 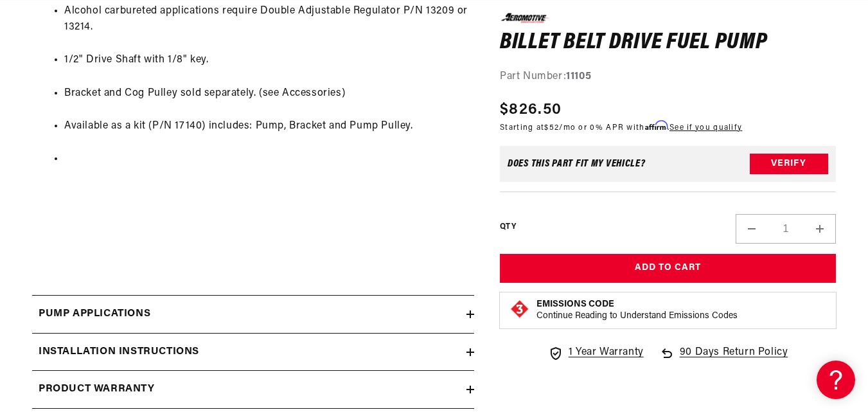 I want to click on button: Emissions CodeContinue Reading to Understand Emissions Codes, so click(x=637, y=311).